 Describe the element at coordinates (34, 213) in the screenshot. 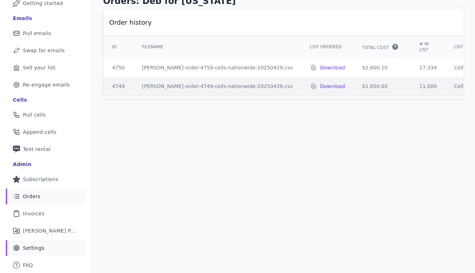

I see `span: Invoices` at that location.